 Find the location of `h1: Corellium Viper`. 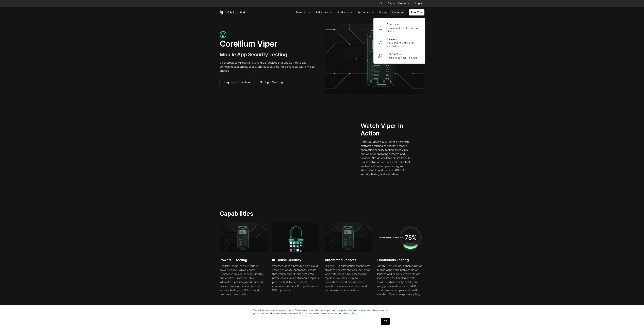

h1: Corellium Viper is located at coordinates (270, 44).